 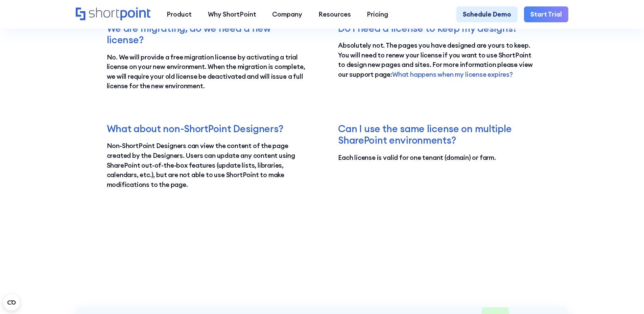 I want to click on a: Home, so click(x=113, y=14).